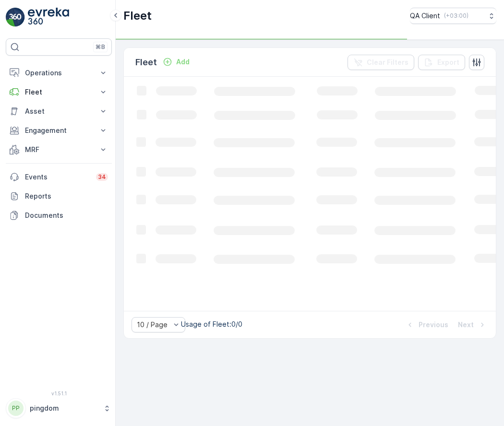 The height and width of the screenshot is (426, 504). Describe the element at coordinates (66, 216) in the screenshot. I see `p: Documents` at that location.